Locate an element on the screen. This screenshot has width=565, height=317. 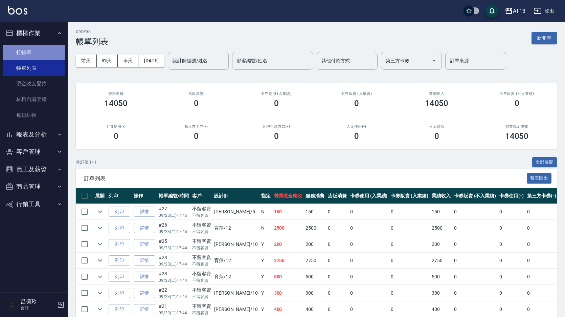
th: 卡券販賣 (入業績) is located at coordinates (409, 196).